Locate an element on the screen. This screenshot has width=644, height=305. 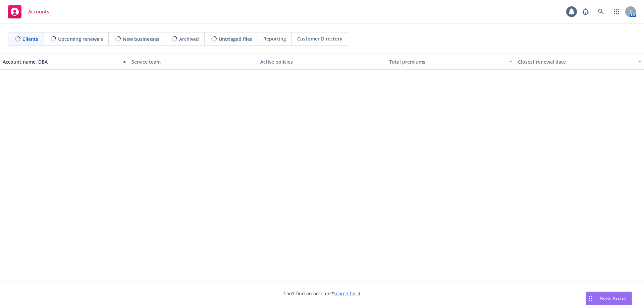
button: Active policies is located at coordinates (322, 62).